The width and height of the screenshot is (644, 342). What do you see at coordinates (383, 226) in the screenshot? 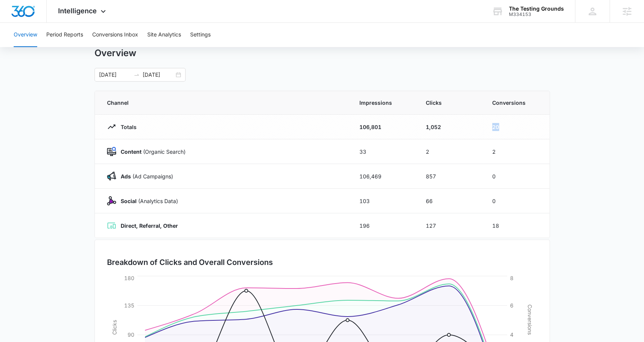
I see `td: 196` at bounding box center [383, 226].